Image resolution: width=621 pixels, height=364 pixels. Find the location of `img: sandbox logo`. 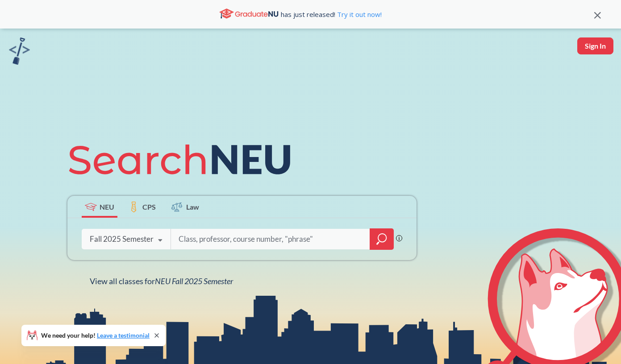

img: sandbox logo is located at coordinates (19, 51).